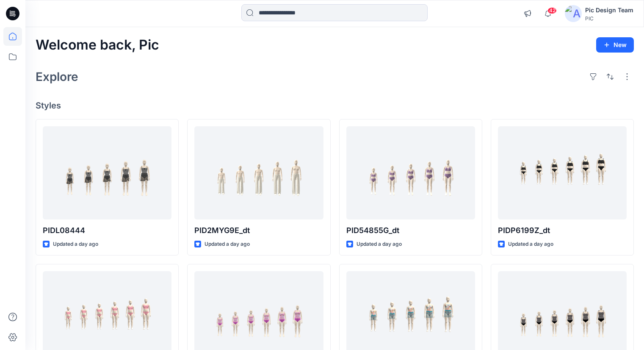 Image resolution: width=644 pixels, height=350 pixels. What do you see at coordinates (609, 10) in the screenshot?
I see `div: Pic Design Team` at bounding box center [609, 10].